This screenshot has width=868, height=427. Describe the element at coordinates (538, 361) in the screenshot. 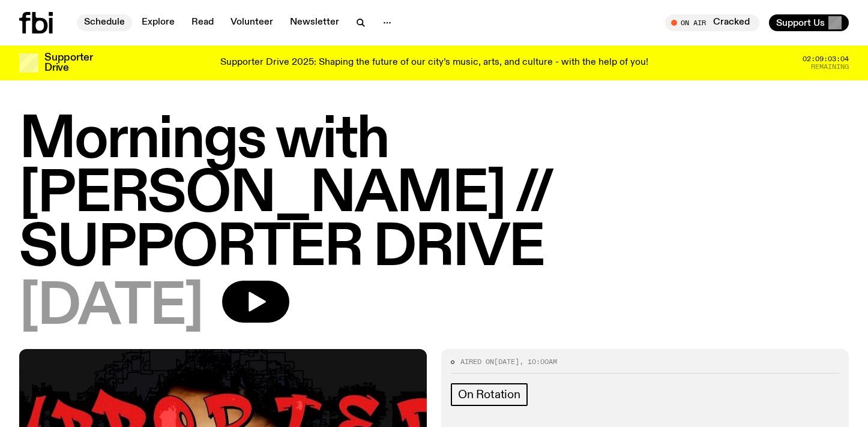

I see `span: , 10:00am` at that location.